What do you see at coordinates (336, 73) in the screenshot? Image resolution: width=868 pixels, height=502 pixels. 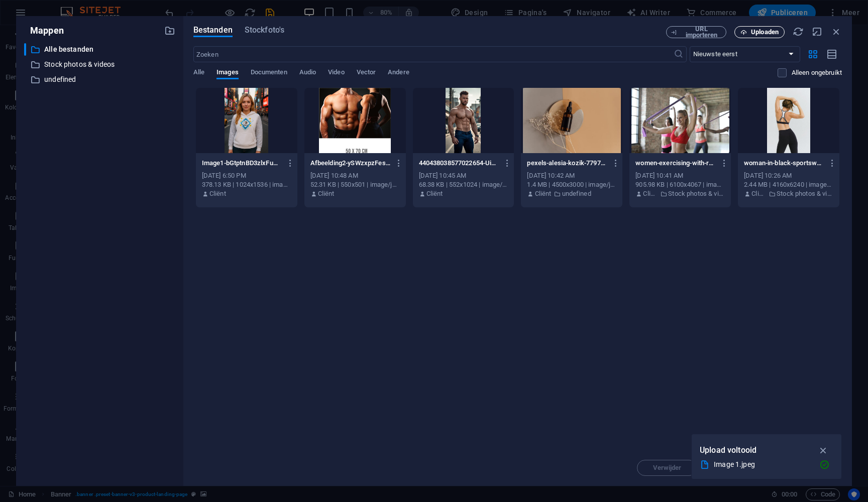 I see `span: Video` at bounding box center [336, 73].